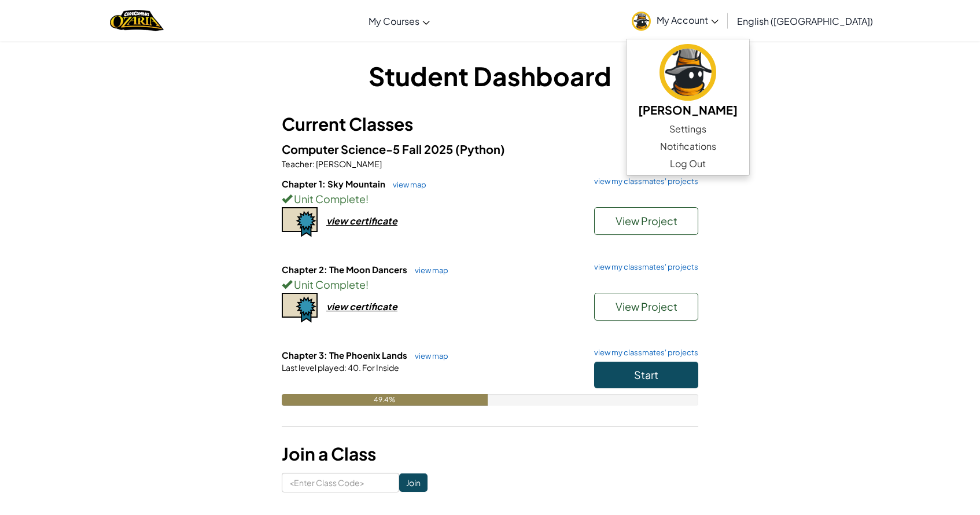 The height and width of the screenshot is (515, 980). Describe the element at coordinates (137, 20) in the screenshot. I see `a: Ozaria by CodeCombat logo` at that location.